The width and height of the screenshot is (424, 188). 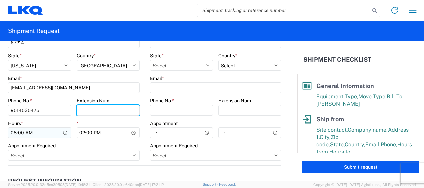 I want to click on span: Move Type,, so click(x=373, y=96).